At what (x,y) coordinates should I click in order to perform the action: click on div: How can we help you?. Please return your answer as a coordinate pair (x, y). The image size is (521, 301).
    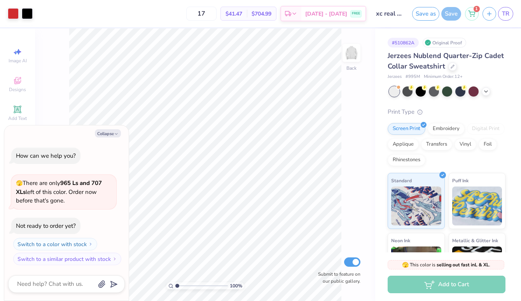
    Looking at the image, I should click on (46, 156).